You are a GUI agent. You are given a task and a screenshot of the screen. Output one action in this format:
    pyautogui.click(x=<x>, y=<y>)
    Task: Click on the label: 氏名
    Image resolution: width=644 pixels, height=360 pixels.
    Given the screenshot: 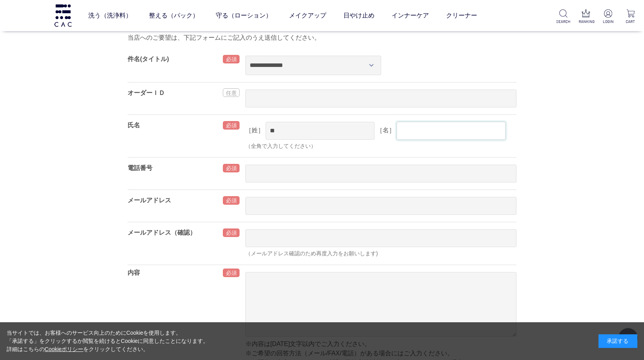 What is the action you would take?
    pyautogui.click(x=134, y=125)
    